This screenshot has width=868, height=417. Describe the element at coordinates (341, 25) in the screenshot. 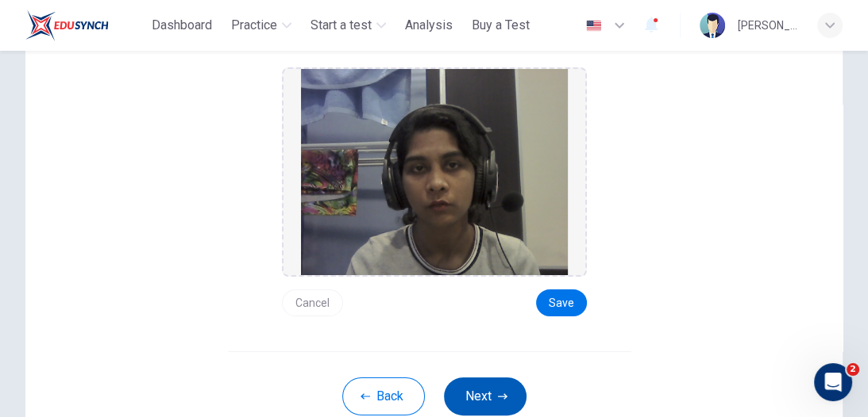

I see `span: Start a test` at that location.